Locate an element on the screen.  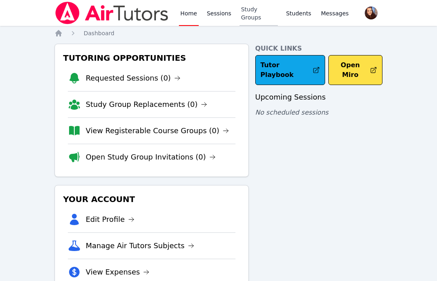
a: Requested Sessions (0) is located at coordinates (133, 78).